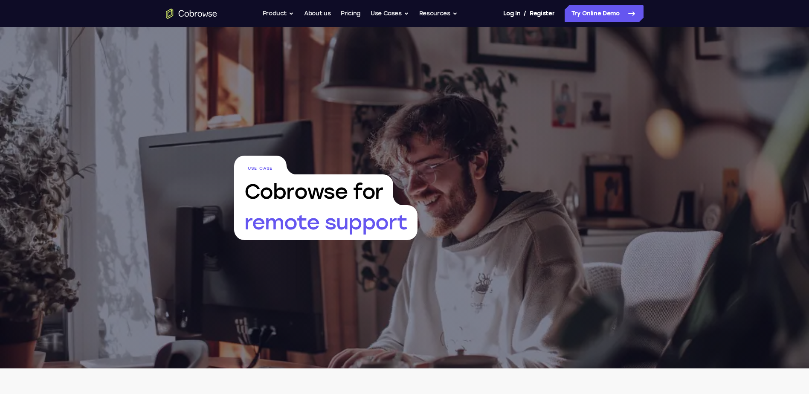 The height and width of the screenshot is (394, 809). What do you see at coordinates (512, 14) in the screenshot?
I see `a: Log In` at bounding box center [512, 14].